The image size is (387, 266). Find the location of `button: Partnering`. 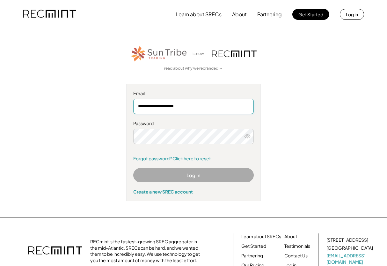

button: Partnering is located at coordinates (270, 14).